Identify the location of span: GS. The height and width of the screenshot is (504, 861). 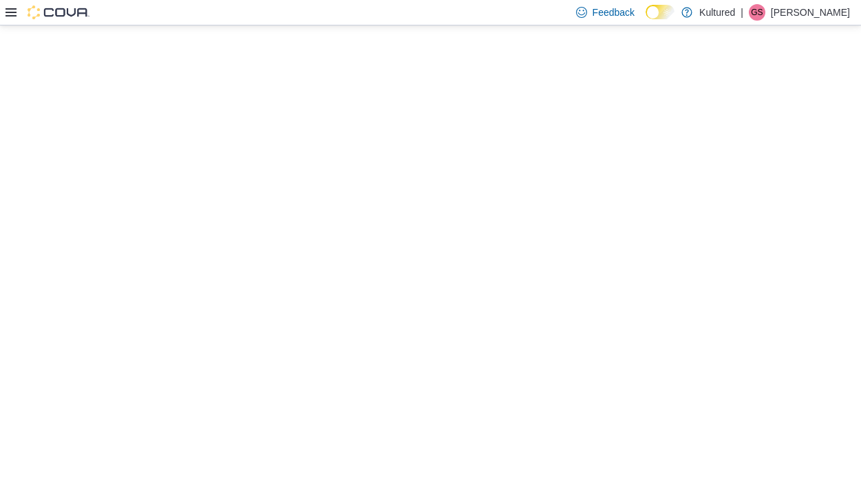
(757, 13).